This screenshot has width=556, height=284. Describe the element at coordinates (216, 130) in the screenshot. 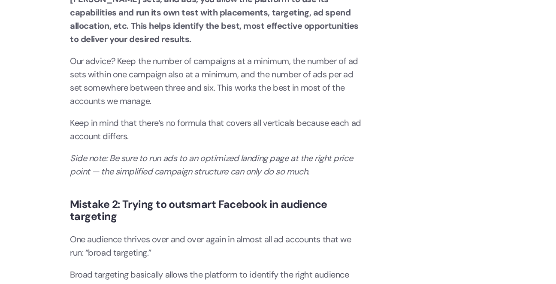

I see `p: Keep in mind that there’s no formula that covers all verticals because each ad account differs.` at that location.